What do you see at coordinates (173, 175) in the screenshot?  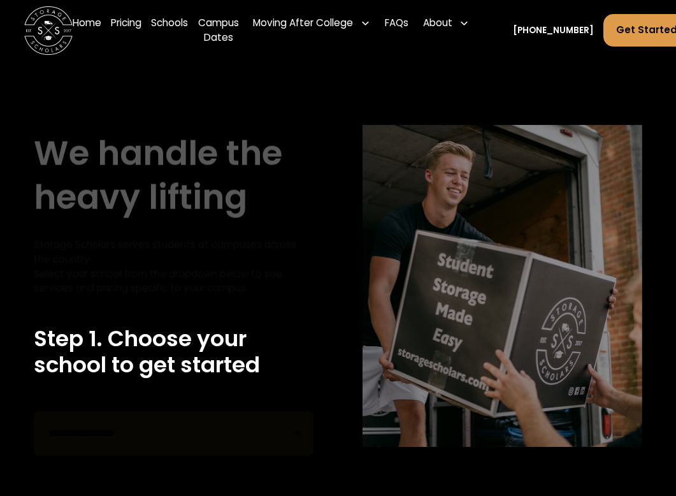 I see `h1: We handle the heavy lifting` at bounding box center [173, 175].